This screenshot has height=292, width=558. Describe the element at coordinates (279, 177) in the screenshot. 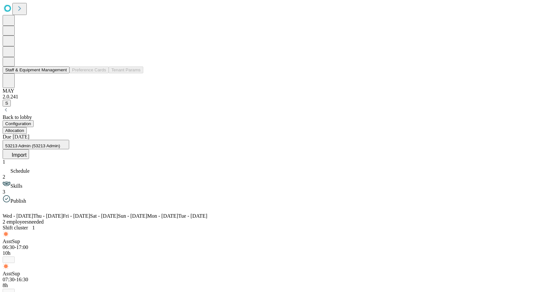

I see `div: 2` at that location.